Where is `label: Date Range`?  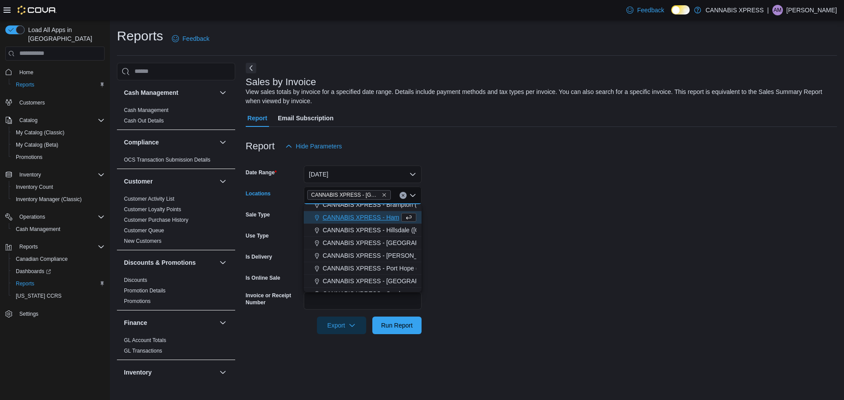
label: Date Range is located at coordinates (261, 173).